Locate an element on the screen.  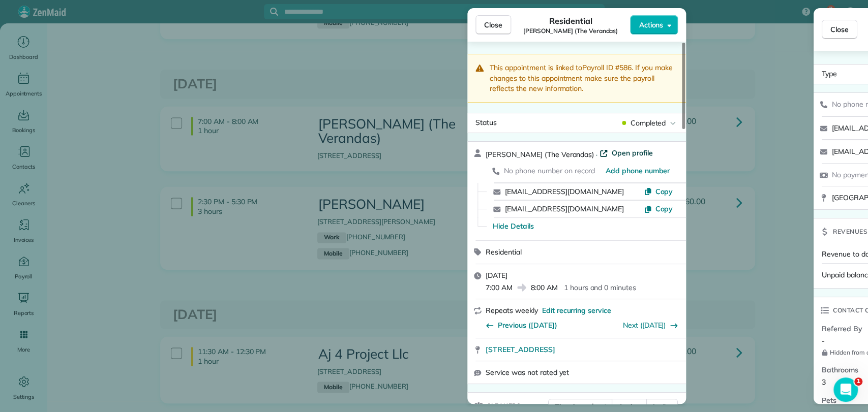
span: This appointment is linked to . If you make changes to this appointment make sure the payroll ref... is located at coordinates (581, 78).